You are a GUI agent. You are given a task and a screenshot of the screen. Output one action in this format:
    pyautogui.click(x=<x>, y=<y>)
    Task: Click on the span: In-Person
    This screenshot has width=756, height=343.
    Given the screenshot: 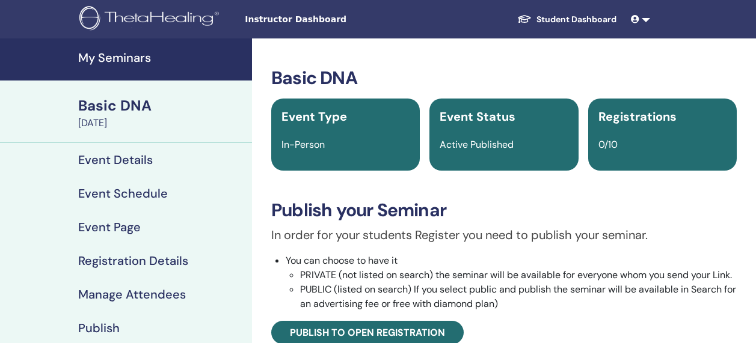 What is the action you would take?
    pyautogui.click(x=303, y=144)
    